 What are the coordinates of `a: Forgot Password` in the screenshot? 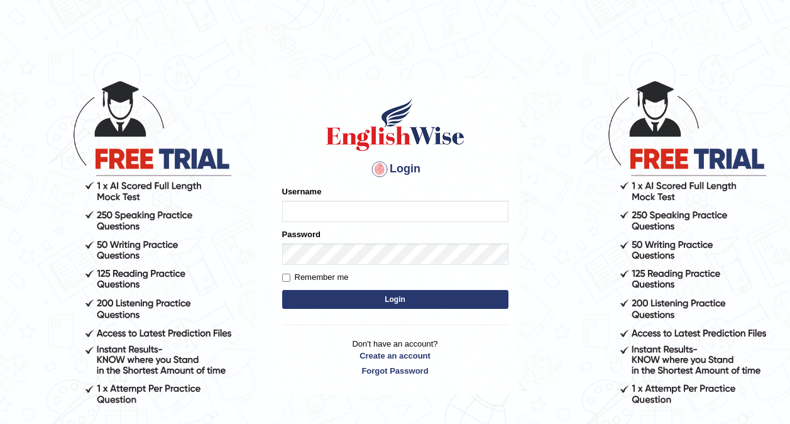 It's located at (395, 370).